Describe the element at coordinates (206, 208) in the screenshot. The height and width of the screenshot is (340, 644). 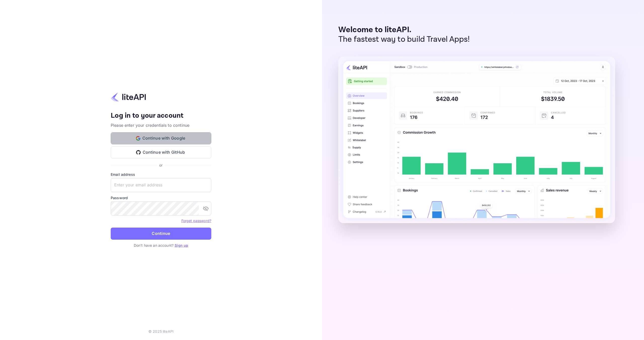
I see `button: toggle password visibility` at that location.